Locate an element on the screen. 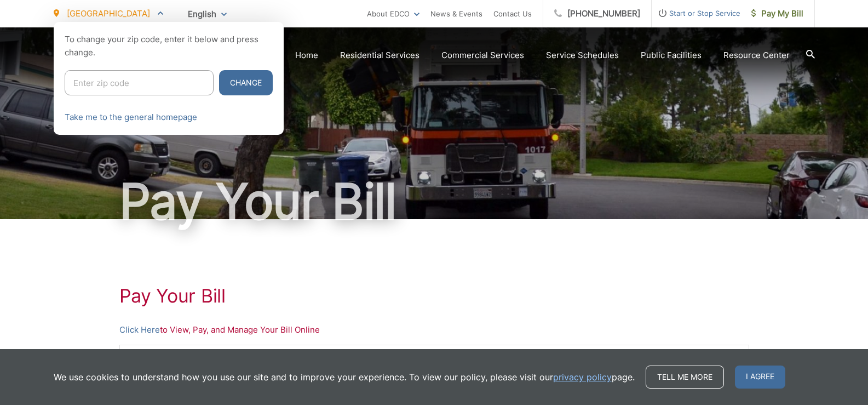 This screenshot has height=405, width=868. a: privacy policy is located at coordinates (582, 377).